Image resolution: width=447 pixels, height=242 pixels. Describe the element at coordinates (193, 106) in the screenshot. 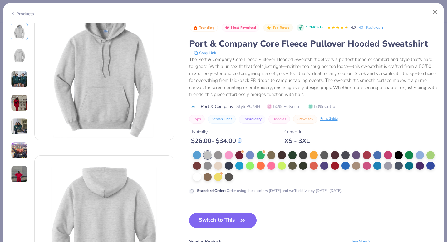

I see `img: brand logo` at that location.